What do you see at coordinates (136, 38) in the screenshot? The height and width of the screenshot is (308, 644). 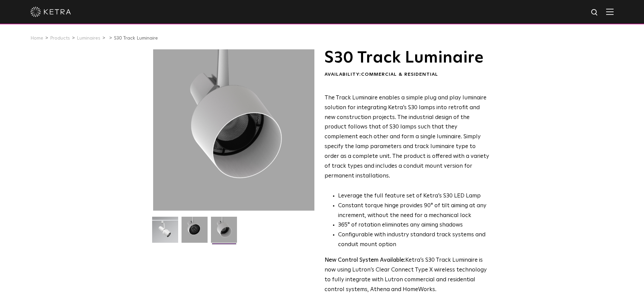 I see `a: S30 Track Luminaire` at bounding box center [136, 38].